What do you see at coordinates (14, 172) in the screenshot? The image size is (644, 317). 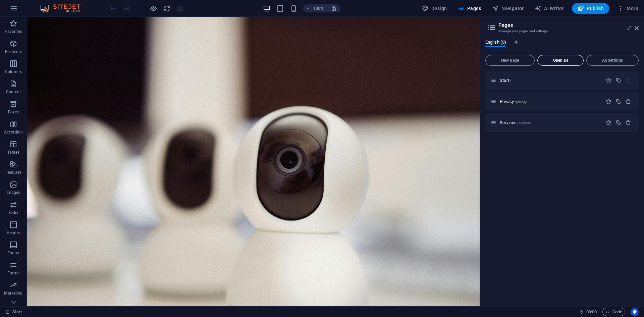 I see `p: Features` at bounding box center [14, 172].